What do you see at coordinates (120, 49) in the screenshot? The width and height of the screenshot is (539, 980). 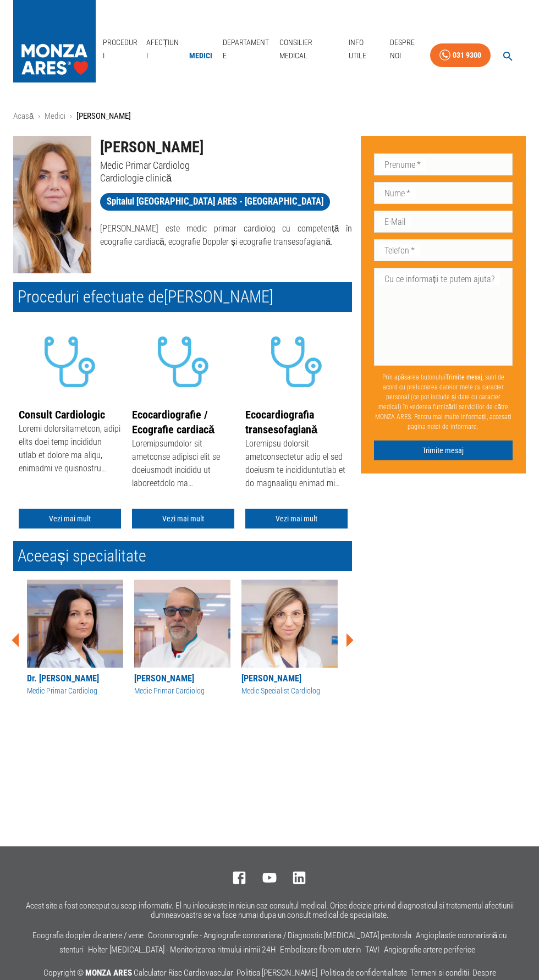 I see `a: Proceduri` at bounding box center [120, 49].